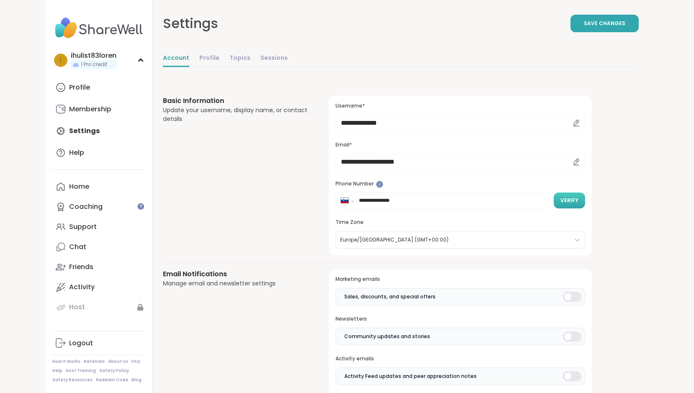 Image resolution: width=694 pixels, height=393 pixels. What do you see at coordinates (99, 207) in the screenshot?
I see `a: Coaching` at bounding box center [99, 207].